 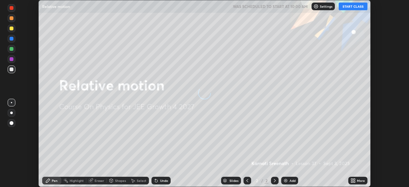 I want to click on p: Settings, so click(x=326, y=6).